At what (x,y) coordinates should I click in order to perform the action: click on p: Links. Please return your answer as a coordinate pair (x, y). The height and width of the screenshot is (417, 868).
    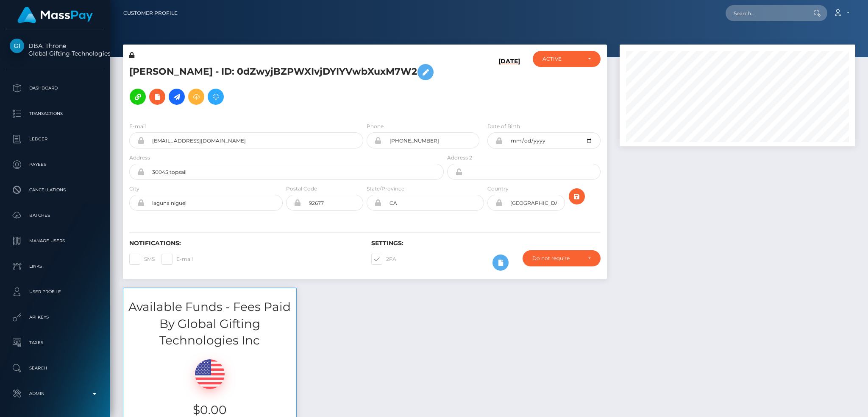
    Looking at the image, I should click on (55, 266).